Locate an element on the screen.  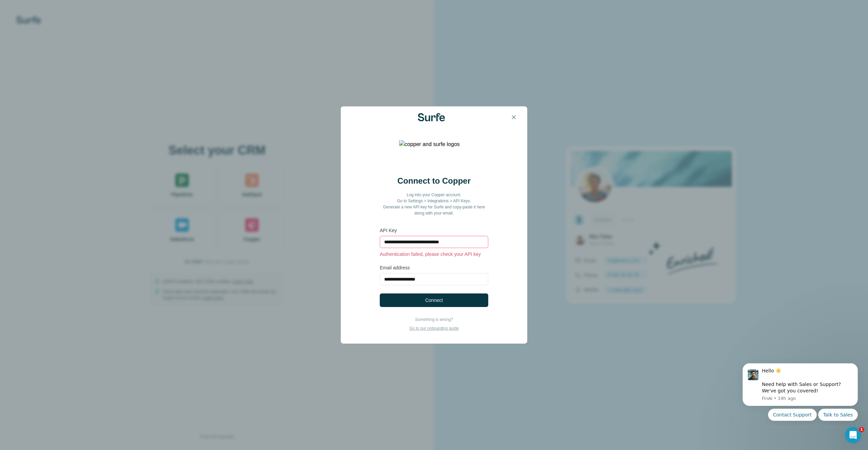
button: Quick reply: Contact Support is located at coordinates (60, 58).